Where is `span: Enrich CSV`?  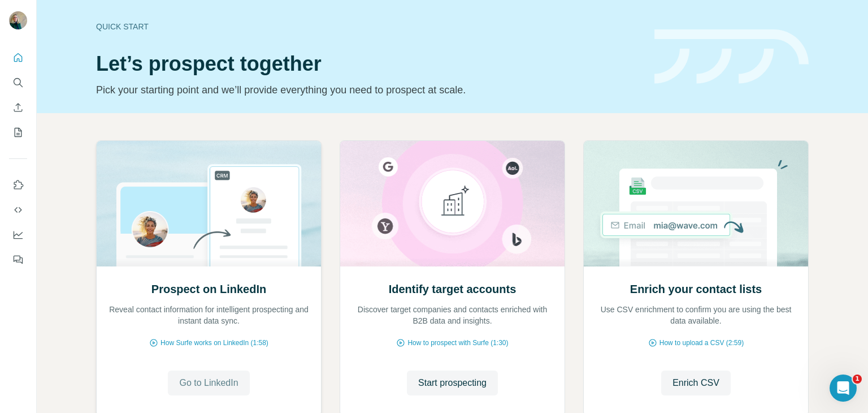
span: Enrich CSV is located at coordinates (696, 383).